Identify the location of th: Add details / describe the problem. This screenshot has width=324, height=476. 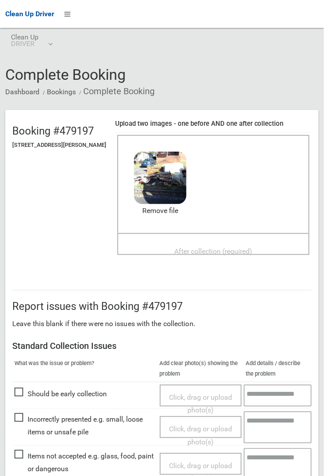
(278, 369).